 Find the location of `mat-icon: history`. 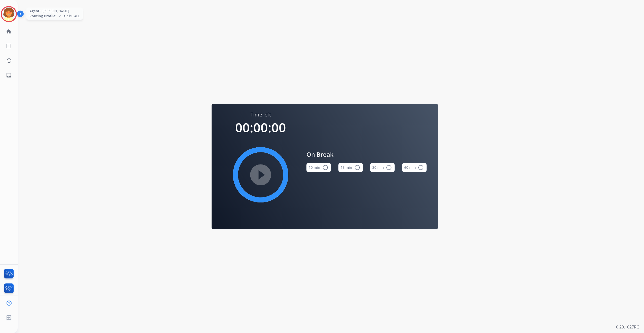

mat-icon: history is located at coordinates (9, 60).